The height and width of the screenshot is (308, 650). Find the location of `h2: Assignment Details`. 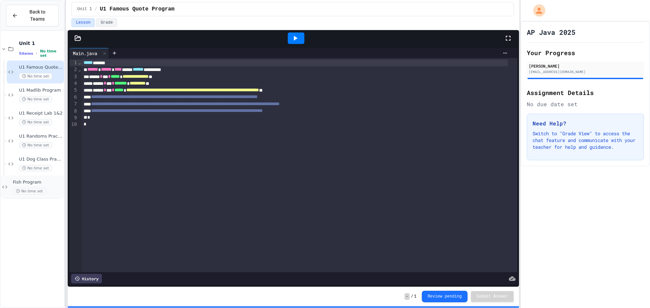

h2: Assignment Details is located at coordinates (585, 93).